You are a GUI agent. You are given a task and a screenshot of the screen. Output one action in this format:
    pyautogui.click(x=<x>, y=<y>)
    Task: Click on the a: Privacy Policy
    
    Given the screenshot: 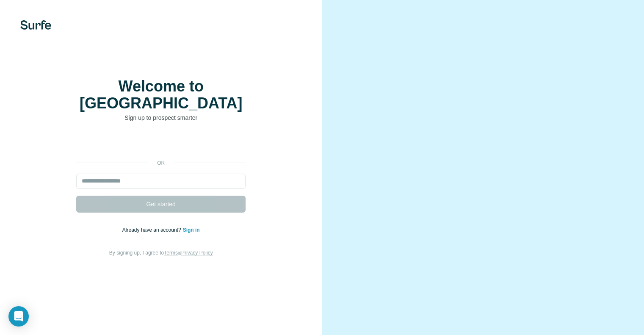 What is the action you would take?
    pyautogui.click(x=197, y=253)
    